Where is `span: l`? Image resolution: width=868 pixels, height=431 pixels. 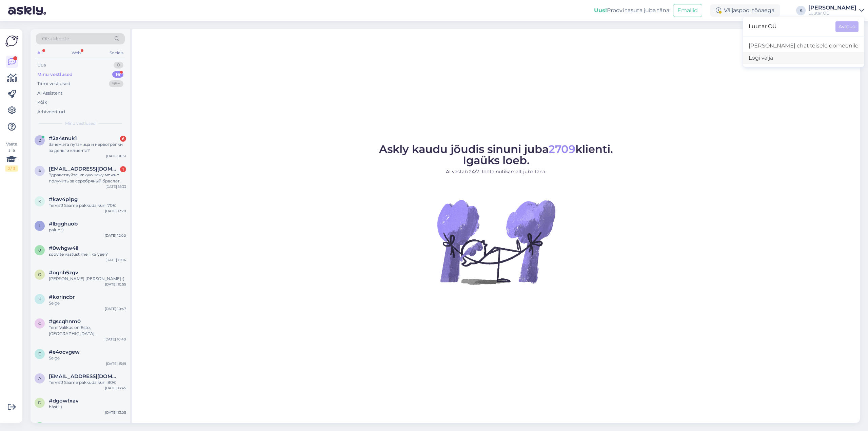 span: l is located at coordinates (40, 225).